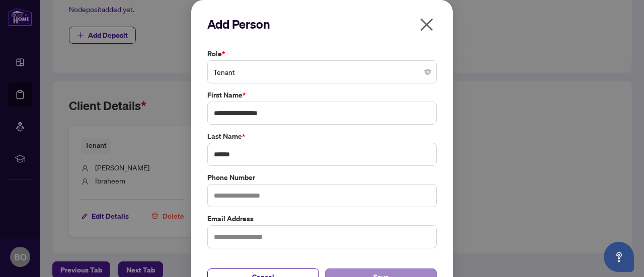 Image resolution: width=644 pixels, height=277 pixels. What do you see at coordinates (322, 95) in the screenshot?
I see `label: First Name` at bounding box center [322, 95].